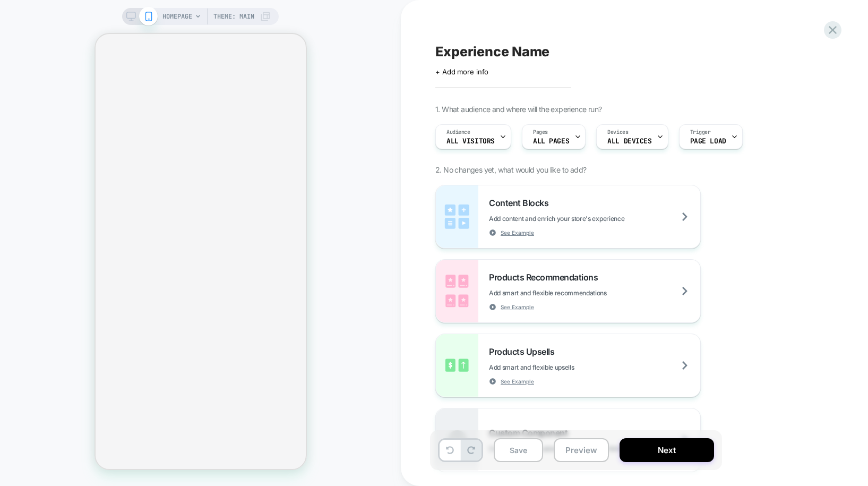 The image size is (868, 486). What do you see at coordinates (470, 141) in the screenshot?
I see `span: All Visitors` at bounding box center [470, 141].